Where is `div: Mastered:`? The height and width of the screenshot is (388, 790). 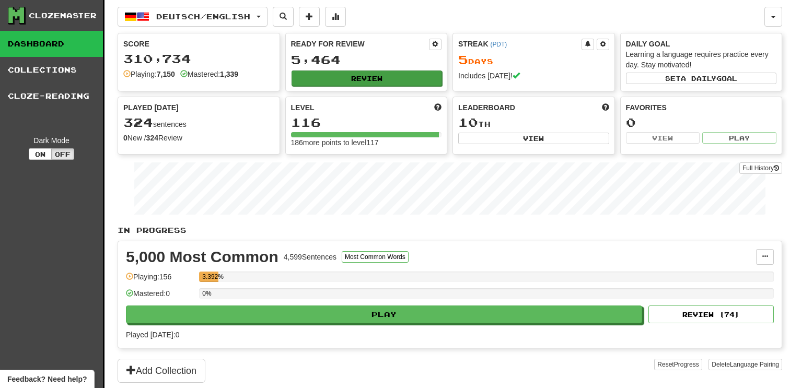
div: Mastered: is located at coordinates (209, 74).